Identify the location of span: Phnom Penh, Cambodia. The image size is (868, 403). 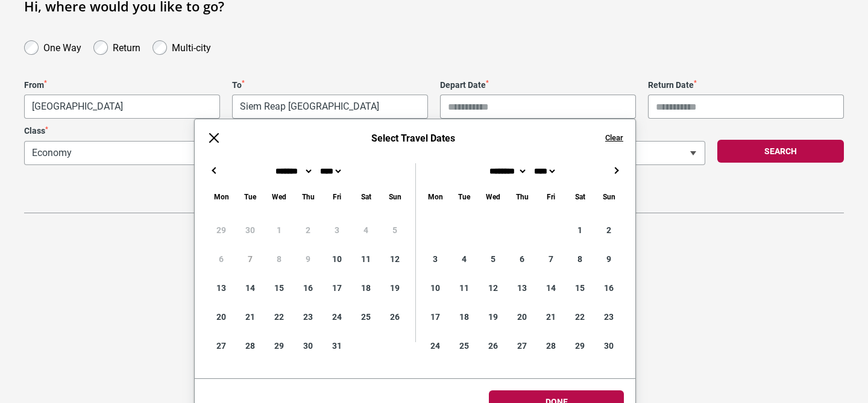
(122, 106).